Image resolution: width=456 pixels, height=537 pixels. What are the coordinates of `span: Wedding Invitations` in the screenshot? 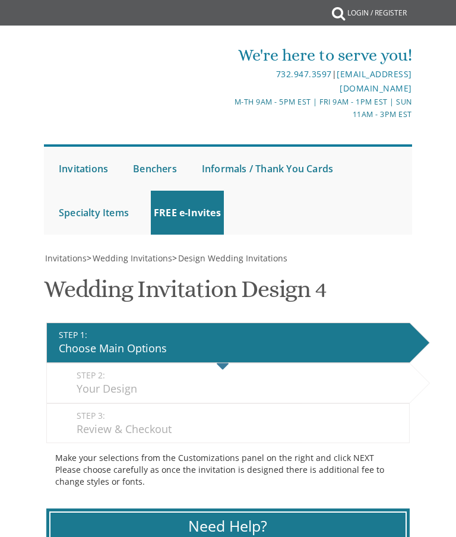 It's located at (133, 258).